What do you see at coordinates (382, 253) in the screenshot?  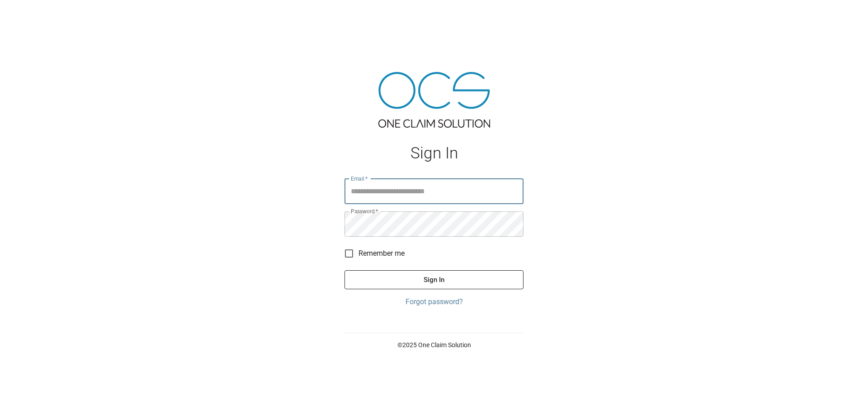 I see `span: Remember me` at bounding box center [382, 253].